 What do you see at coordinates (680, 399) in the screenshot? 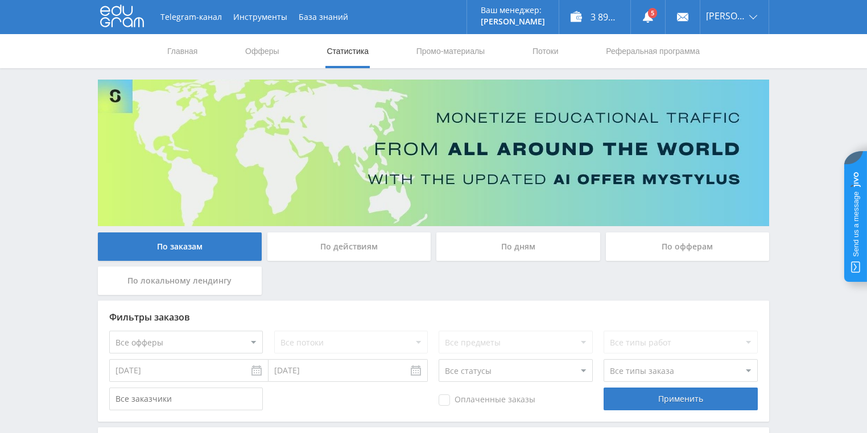
I see `div: Применить` at bounding box center [680, 399].